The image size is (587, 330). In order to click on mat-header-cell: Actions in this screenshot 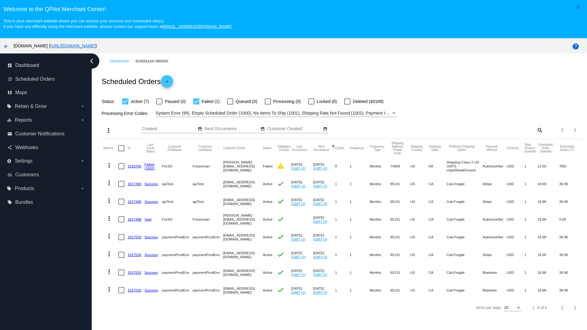, I will do `click(111, 148)`.